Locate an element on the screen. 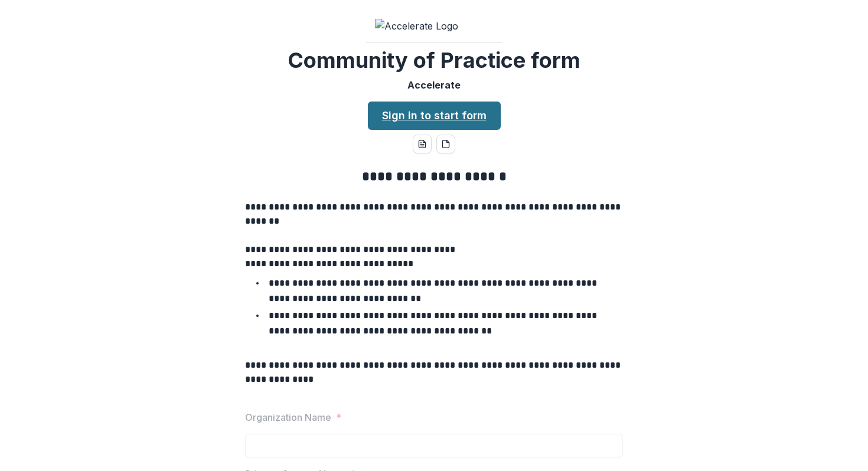 The height and width of the screenshot is (471, 868). a: Sign in to start form is located at coordinates (434, 116).